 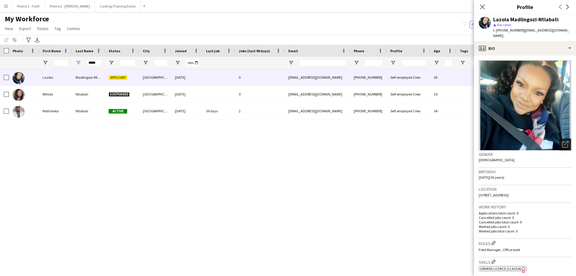 I want to click on p: Applications total count: 0, so click(x=525, y=213).